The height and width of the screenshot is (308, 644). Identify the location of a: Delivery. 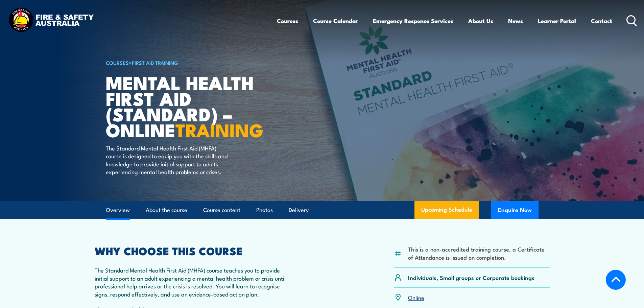
(299, 210).